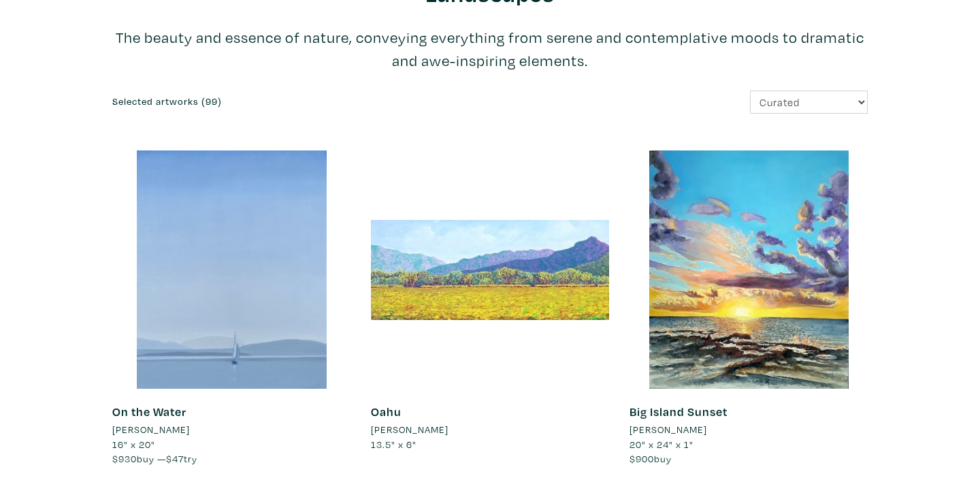 This screenshot has height=480, width=980. What do you see at coordinates (133, 444) in the screenshot?
I see `span: 16" x 20"` at bounding box center [133, 444].